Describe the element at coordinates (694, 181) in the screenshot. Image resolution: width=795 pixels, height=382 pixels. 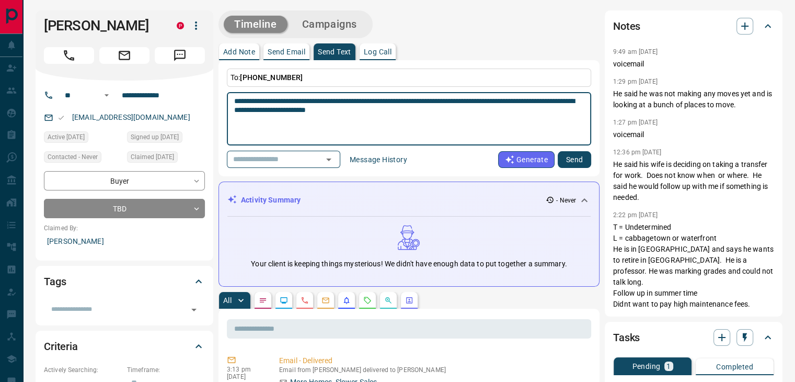
I see `p: He said his wife is deciding on taking a transfer for work. Does not know when or where. He said ...` at that location.